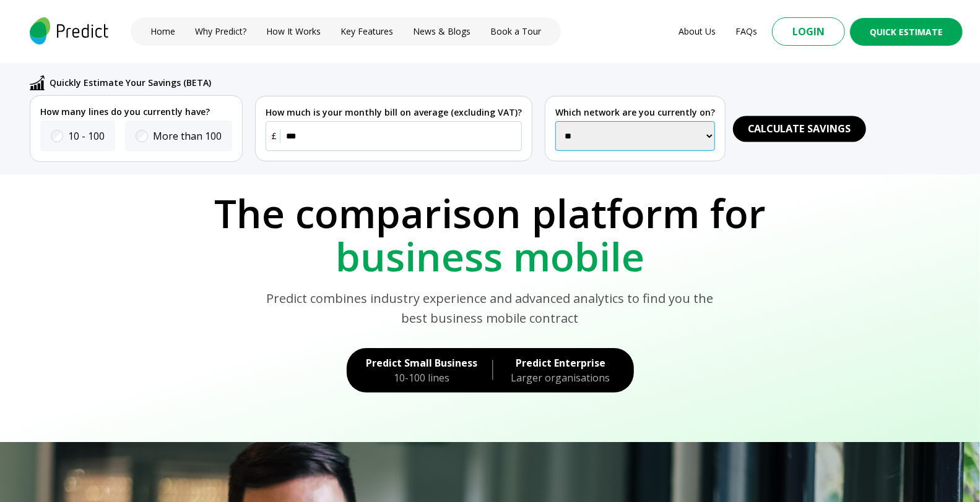  What do you see at coordinates (490, 214) in the screenshot?
I see `p: The comparison platform for` at bounding box center [490, 214].